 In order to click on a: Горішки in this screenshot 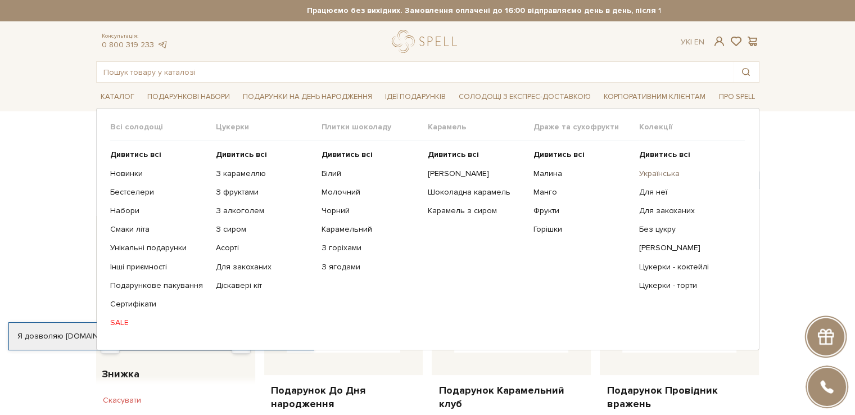, I will do `click(581, 229)`.